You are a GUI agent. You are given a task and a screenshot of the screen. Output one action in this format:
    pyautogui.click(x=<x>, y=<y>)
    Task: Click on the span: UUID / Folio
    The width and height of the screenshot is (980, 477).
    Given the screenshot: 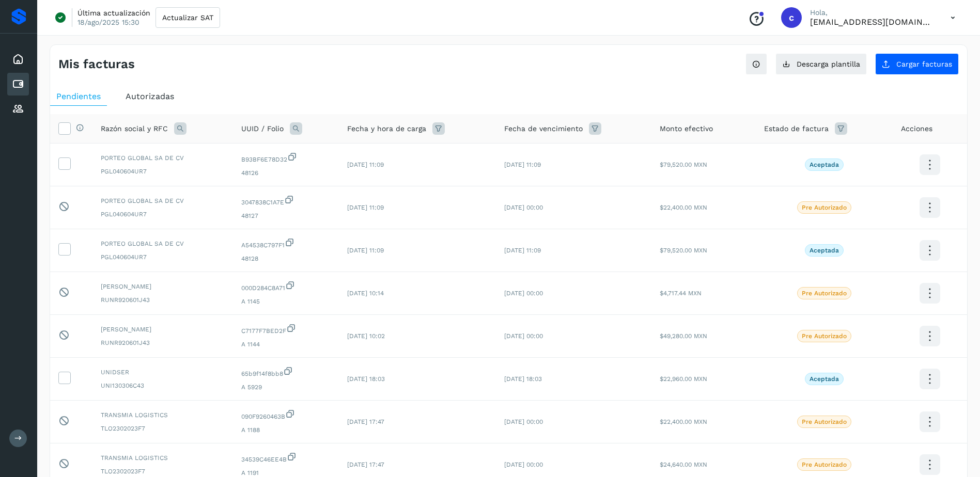 What is the action you would take?
    pyautogui.click(x=262, y=128)
    